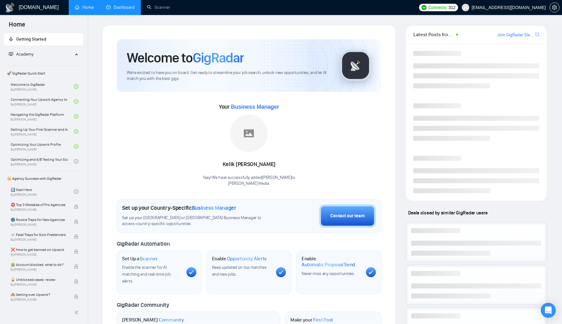 The width and height of the screenshot is (562, 324). I want to click on h1: Welcome to, so click(185, 58).